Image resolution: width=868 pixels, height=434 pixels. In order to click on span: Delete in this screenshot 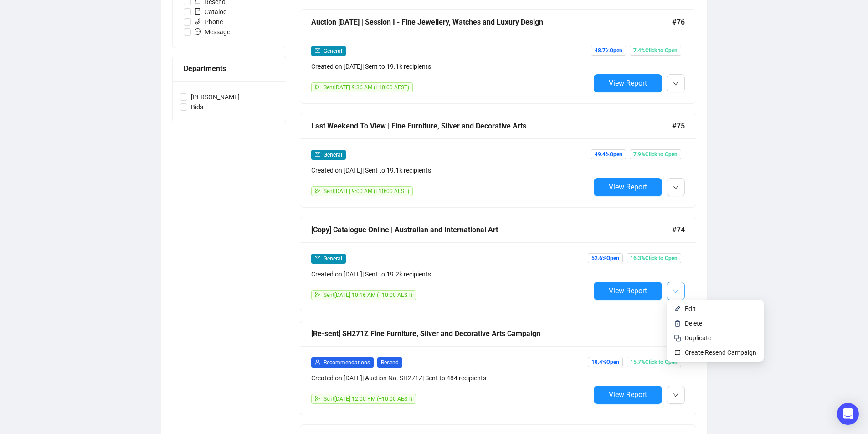, I will do `click(693, 323)`.